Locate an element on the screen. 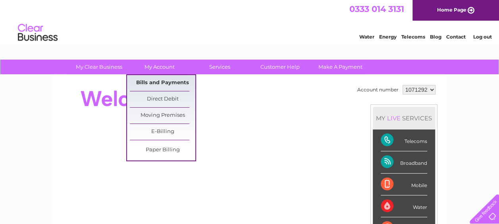  a: 0333 014 3131 is located at coordinates (376, 9).